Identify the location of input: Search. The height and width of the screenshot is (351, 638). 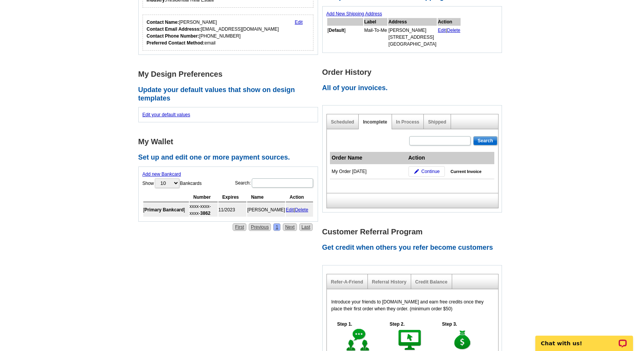
(485, 141).